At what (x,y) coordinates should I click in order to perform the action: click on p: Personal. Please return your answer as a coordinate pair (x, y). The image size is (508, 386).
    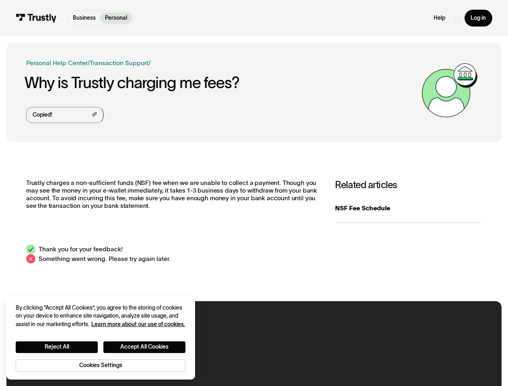
    Looking at the image, I should click on (116, 18).